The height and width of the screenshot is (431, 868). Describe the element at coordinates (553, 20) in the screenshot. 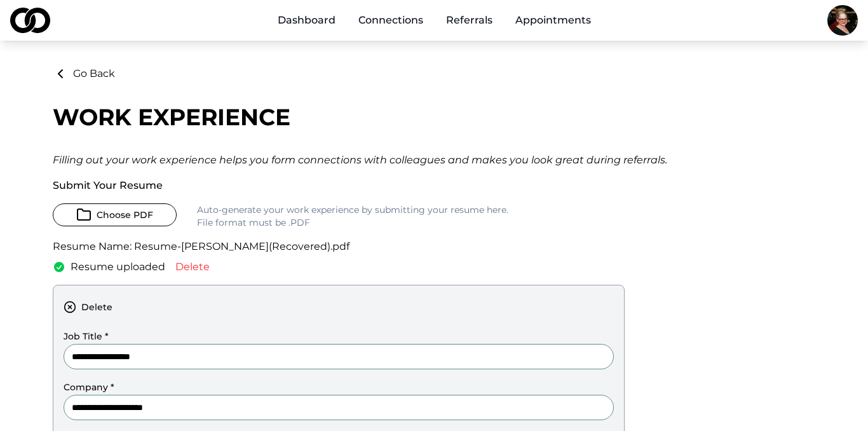

I see `a: Appointments` at that location.